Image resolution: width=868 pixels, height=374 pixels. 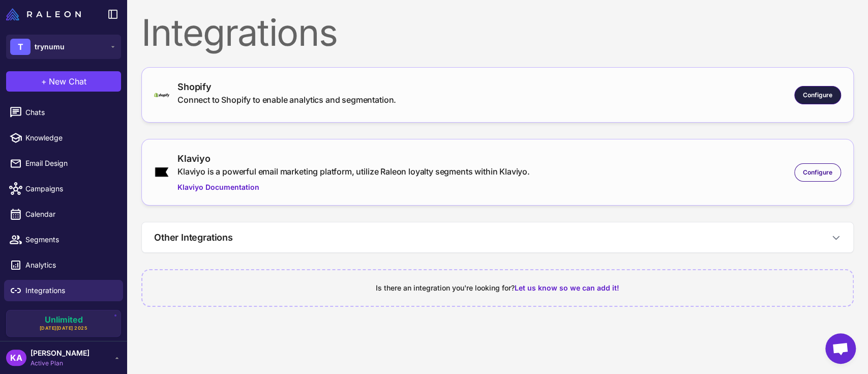 I want to click on a: Campaigns, so click(x=64, y=189).